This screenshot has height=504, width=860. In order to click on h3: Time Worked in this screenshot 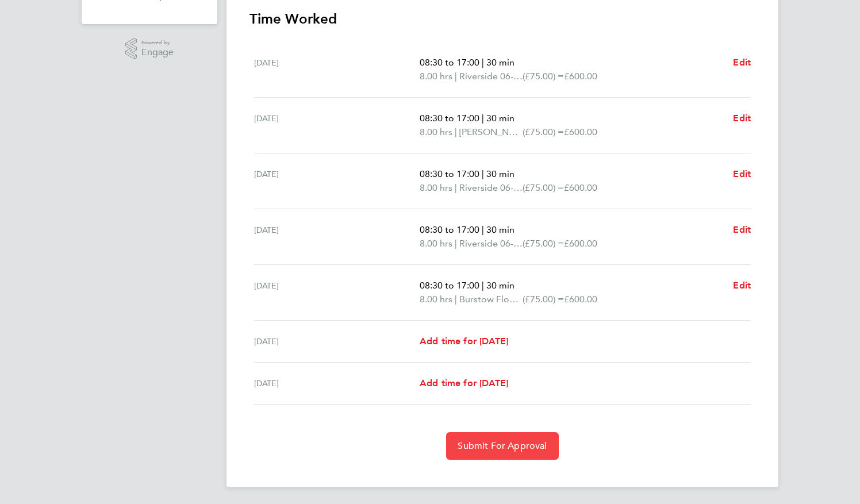, I will do `click(502, 19)`.